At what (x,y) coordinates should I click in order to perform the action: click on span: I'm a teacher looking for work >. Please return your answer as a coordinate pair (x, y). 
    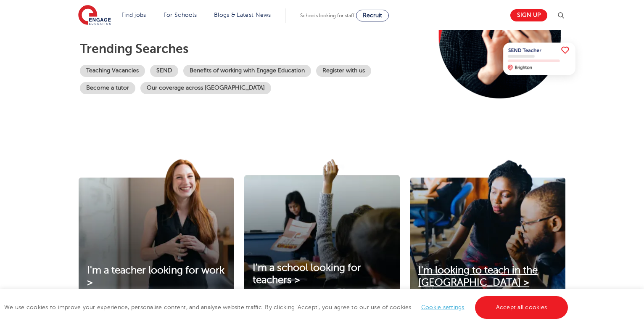
    Looking at the image, I should click on (156, 276).